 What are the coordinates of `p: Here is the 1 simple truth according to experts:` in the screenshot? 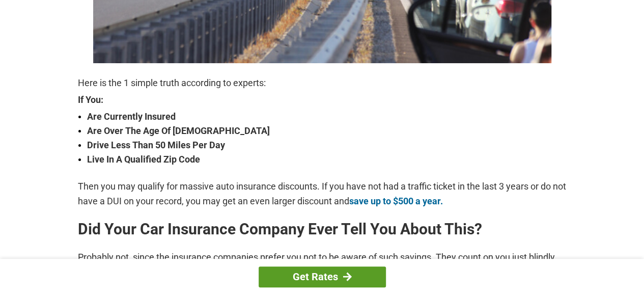 It's located at (323, 83).